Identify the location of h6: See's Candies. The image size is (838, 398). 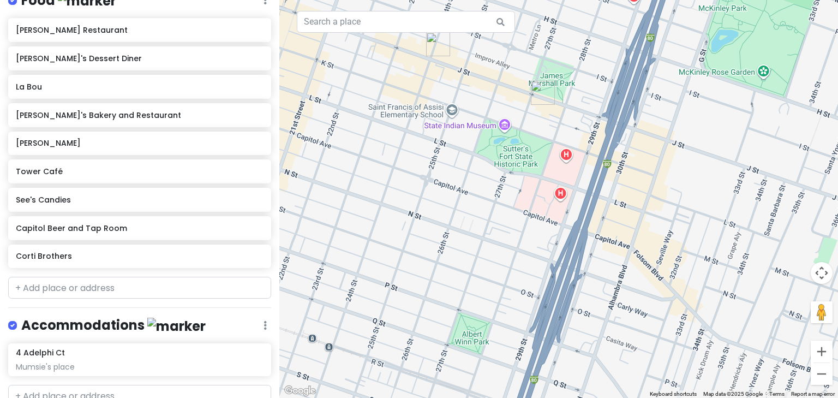
(139, 200).